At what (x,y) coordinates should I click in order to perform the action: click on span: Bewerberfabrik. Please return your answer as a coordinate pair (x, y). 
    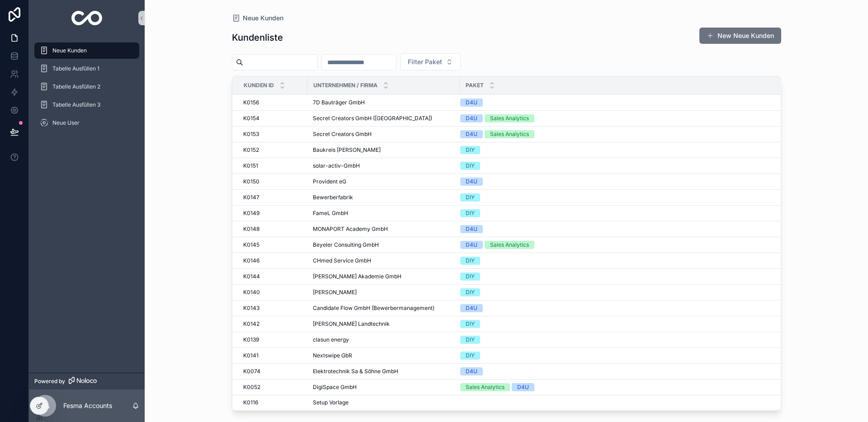
    Looking at the image, I should click on (333, 198).